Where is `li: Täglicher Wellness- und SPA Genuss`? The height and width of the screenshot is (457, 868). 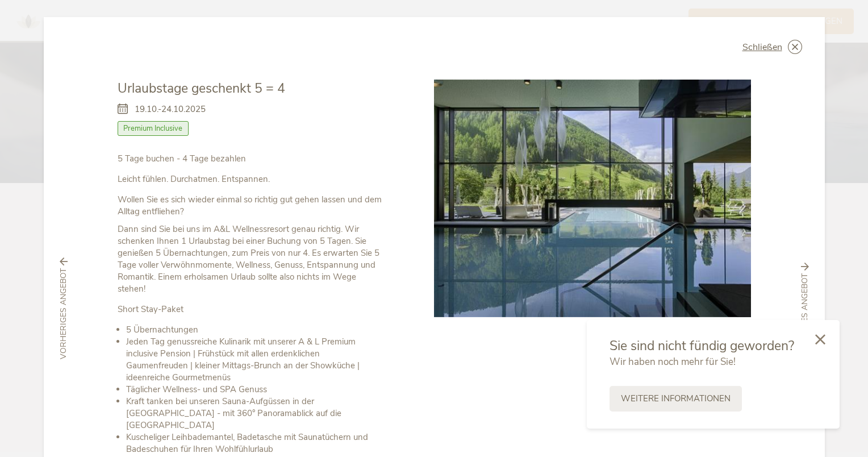
li: Täglicher Wellness- und SPA Genuss is located at coordinates (255, 389).